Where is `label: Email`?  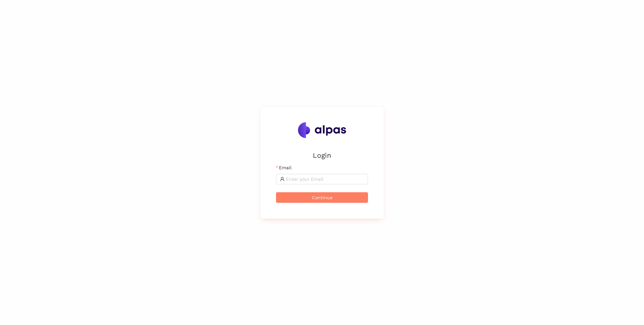
label: Email is located at coordinates (283, 167).